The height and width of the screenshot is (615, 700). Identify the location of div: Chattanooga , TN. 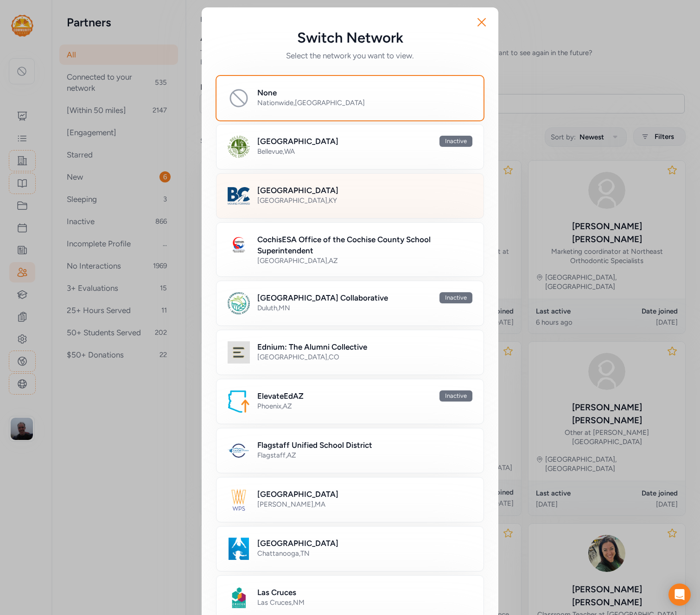
(365, 554).